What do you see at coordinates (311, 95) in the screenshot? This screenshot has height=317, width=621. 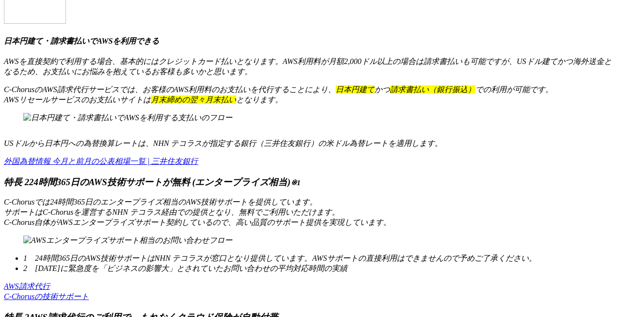 I see `p: C-ChorusのAWS請求代行サービスでは、お客様のAWS利用料のお支払いを代行することにより、 かつ での利用が可能です。 AWSリセールサービスのお支払いサイトは となります。` at bounding box center [311, 95].